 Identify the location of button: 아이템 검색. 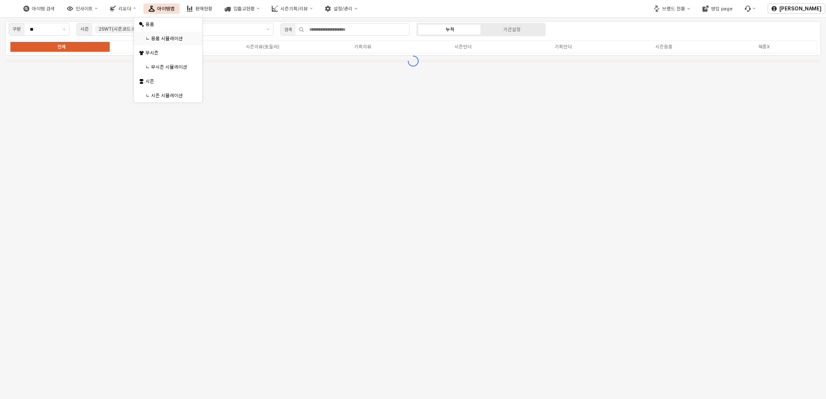
(39, 9).